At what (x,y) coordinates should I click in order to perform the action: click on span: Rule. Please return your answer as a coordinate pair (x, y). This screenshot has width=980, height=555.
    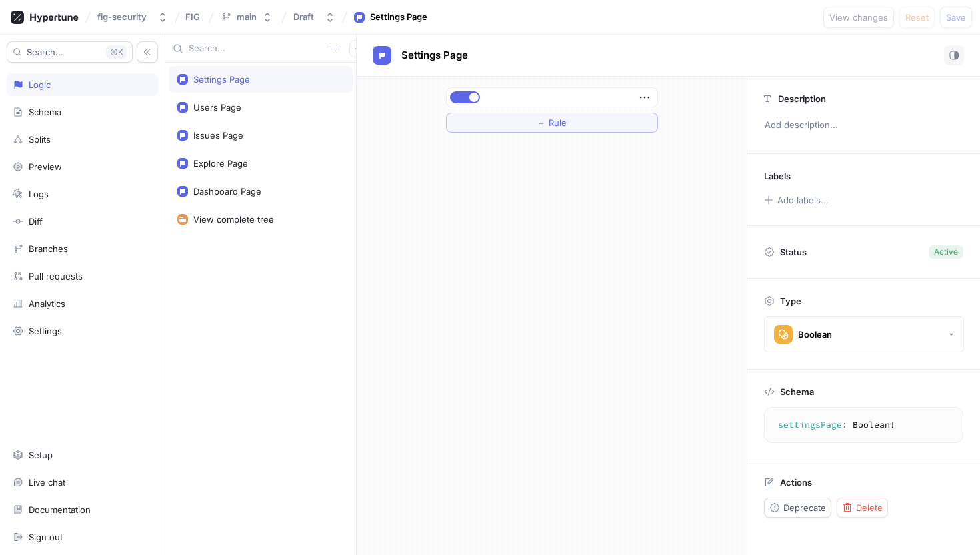
    Looking at the image, I should click on (557, 123).